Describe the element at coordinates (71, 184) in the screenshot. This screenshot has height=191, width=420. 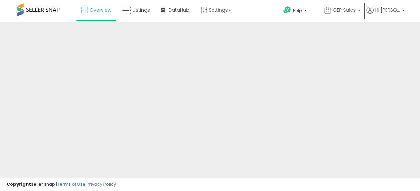
I see `a: Terms of Use` at that location.